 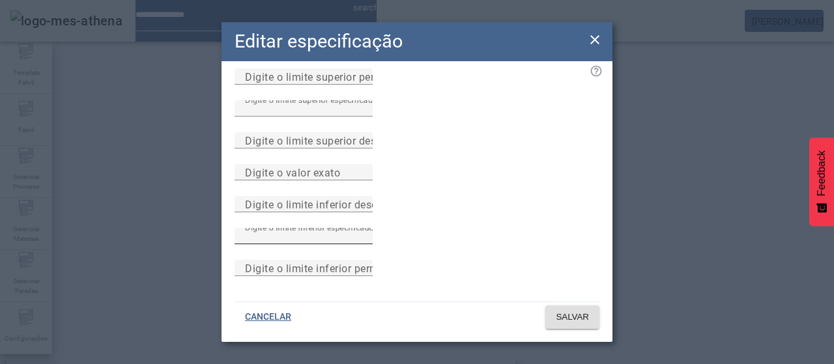 What do you see at coordinates (323, 268) in the screenshot?
I see `mat-label: Digite o limite inferior permitido` at bounding box center [323, 268].